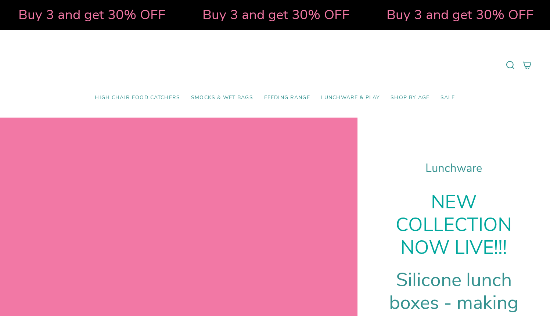 This screenshot has height=316, width=550. Describe the element at coordinates (287, 98) in the screenshot. I see `a: Feeding Range` at that location.